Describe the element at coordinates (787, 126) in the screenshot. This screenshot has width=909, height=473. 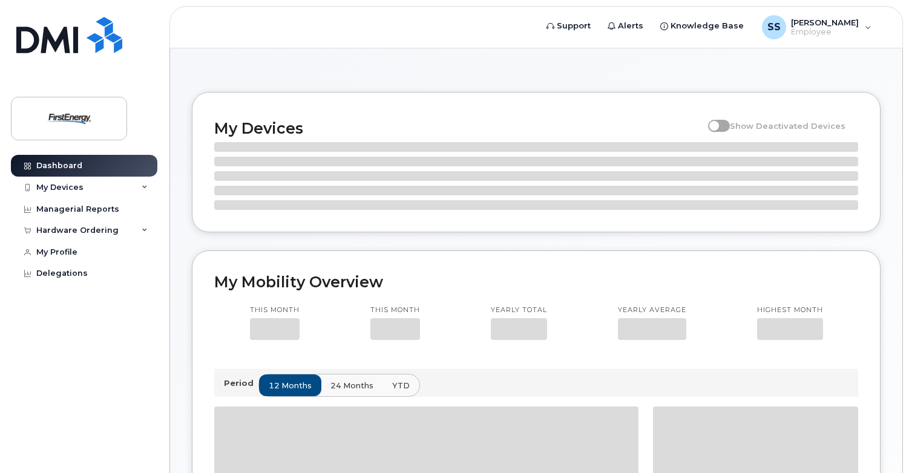
I see `span: Show Deactivated Devices` at that location.